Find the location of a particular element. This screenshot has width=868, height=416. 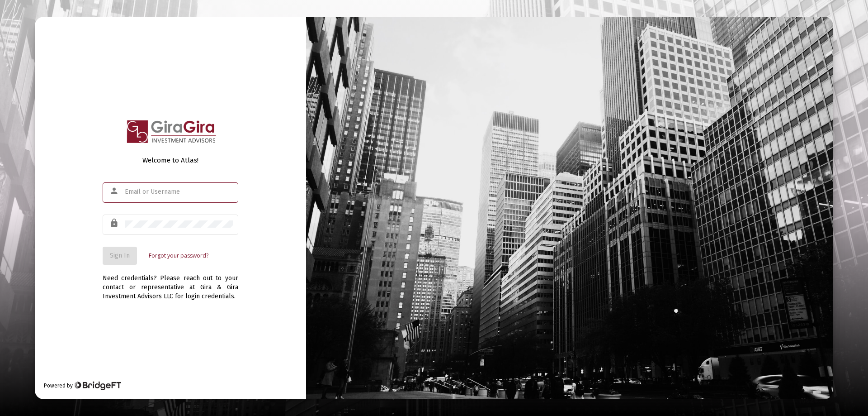

input: Email or Username is located at coordinates (179, 192).